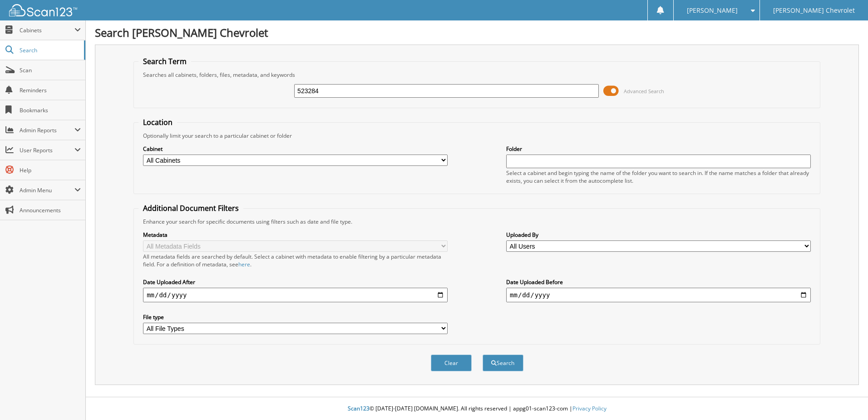 The width and height of the screenshot is (868, 420). What do you see at coordinates (658, 282) in the screenshot?
I see `label: Date Uploaded Before` at bounding box center [658, 282].